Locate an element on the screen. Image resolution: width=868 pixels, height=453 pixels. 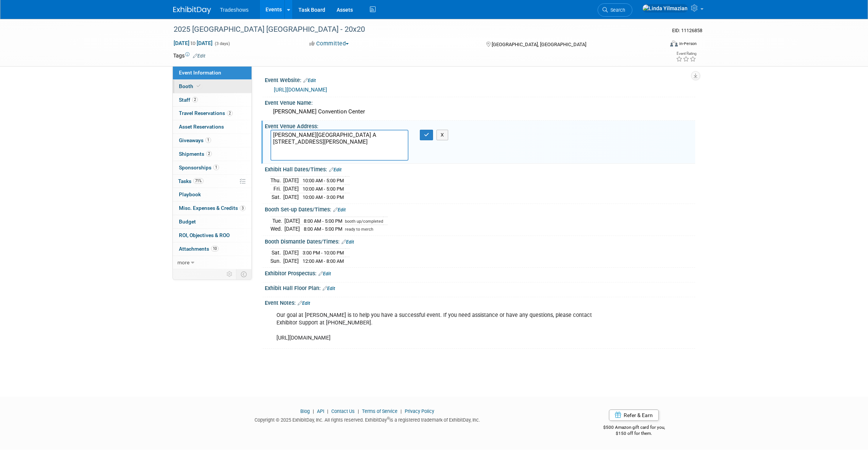
span: more is located at coordinates (183, 262).